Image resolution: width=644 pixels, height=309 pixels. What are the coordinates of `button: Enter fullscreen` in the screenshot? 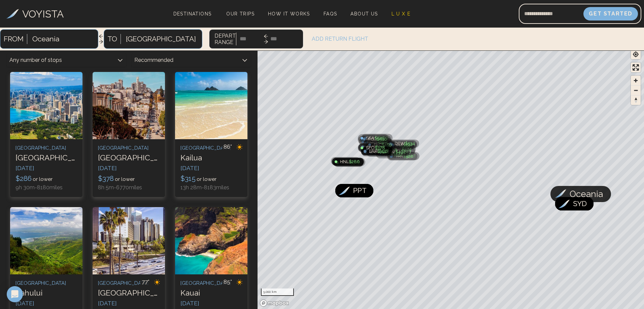 It's located at (636, 67).